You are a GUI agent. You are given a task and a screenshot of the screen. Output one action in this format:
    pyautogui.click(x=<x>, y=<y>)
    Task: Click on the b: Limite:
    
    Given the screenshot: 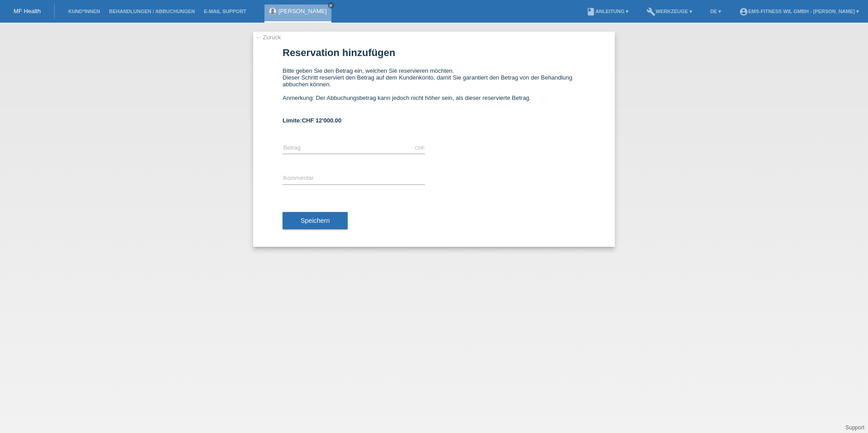 What is the action you would take?
    pyautogui.click(x=312, y=120)
    